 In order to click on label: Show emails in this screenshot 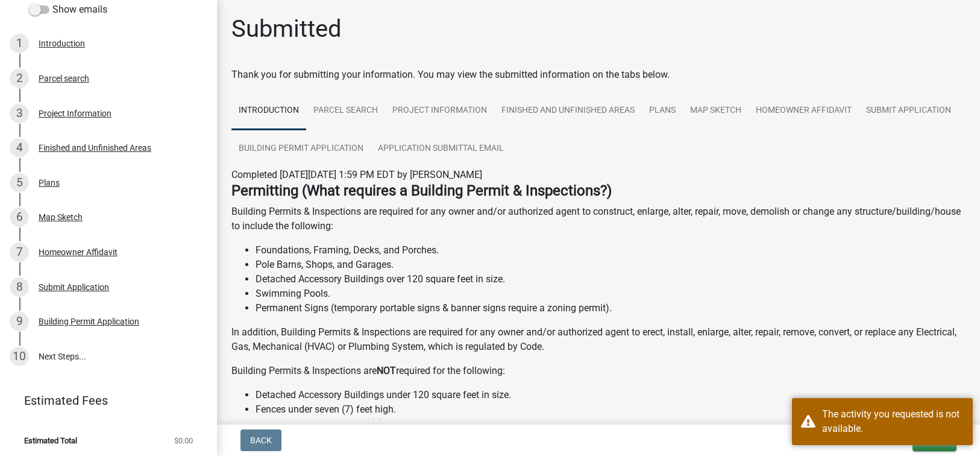, I will do `click(68, 10)`.